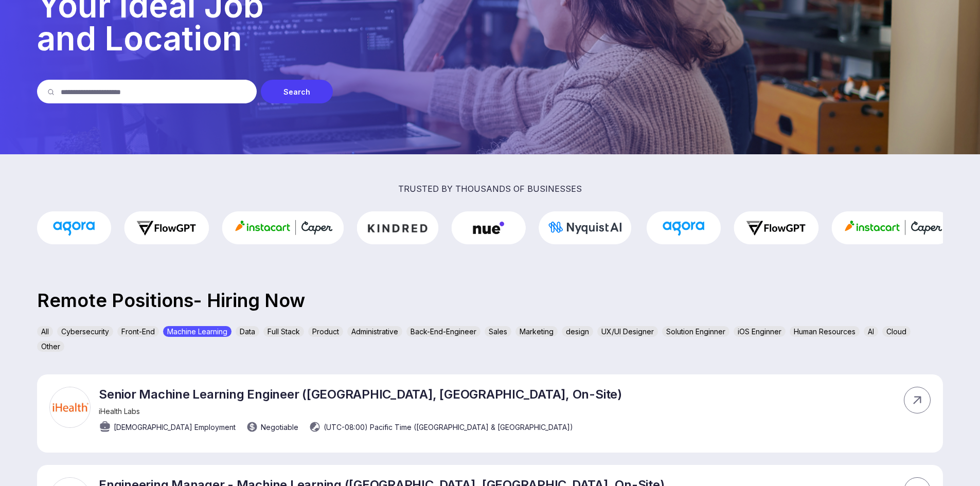 This screenshot has width=980, height=486. What do you see at coordinates (50, 346) in the screenshot?
I see `div: Other` at bounding box center [50, 346].